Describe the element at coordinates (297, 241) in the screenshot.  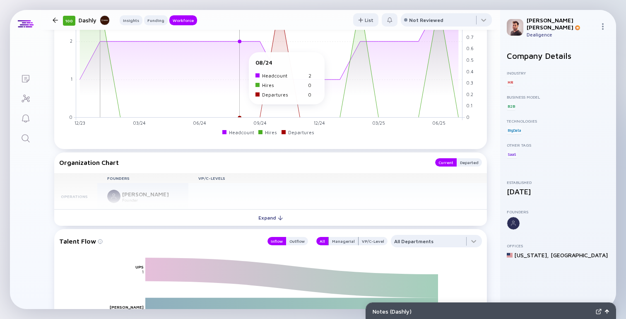
I see `button: Outflow` at that location.